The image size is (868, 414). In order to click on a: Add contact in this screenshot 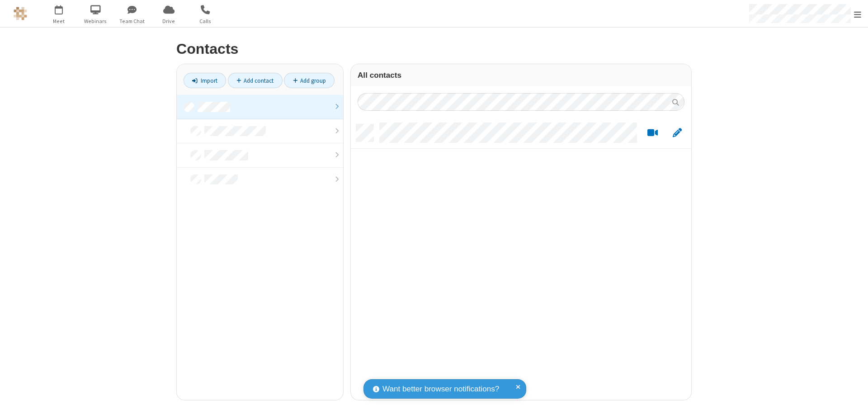, I will do `click(254, 80)`.